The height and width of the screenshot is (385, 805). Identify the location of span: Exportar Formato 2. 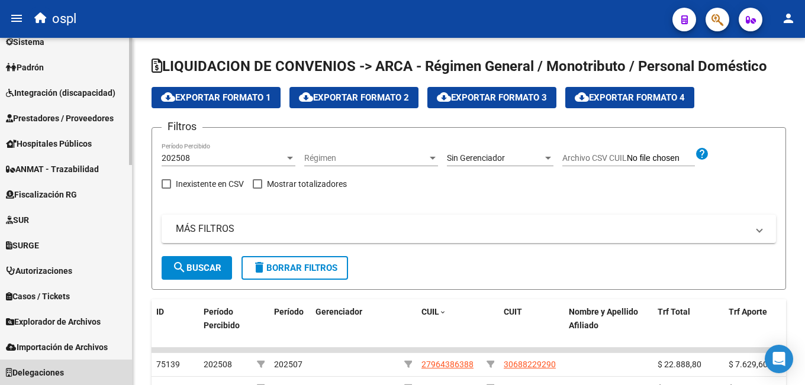
(354, 98).